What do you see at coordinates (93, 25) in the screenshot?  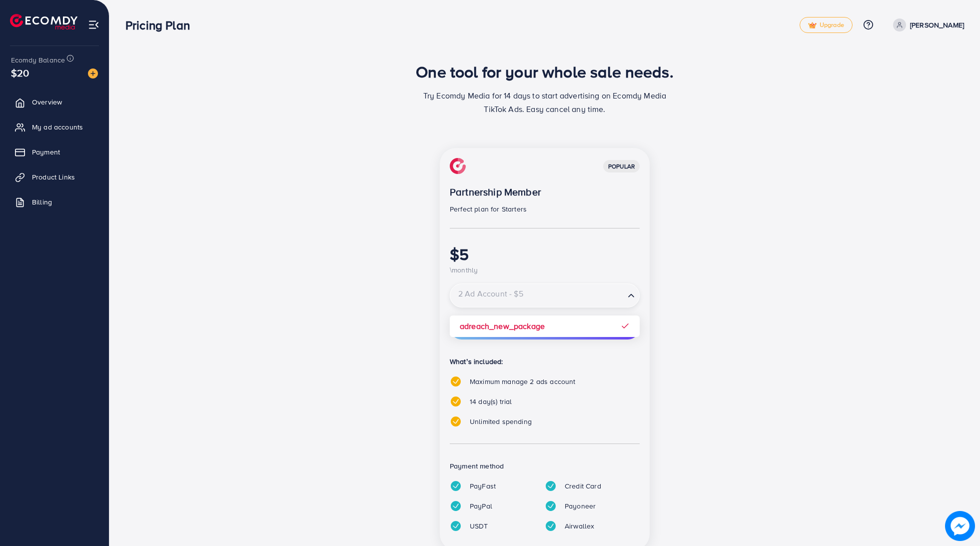 I see `img: menu` at bounding box center [93, 25].